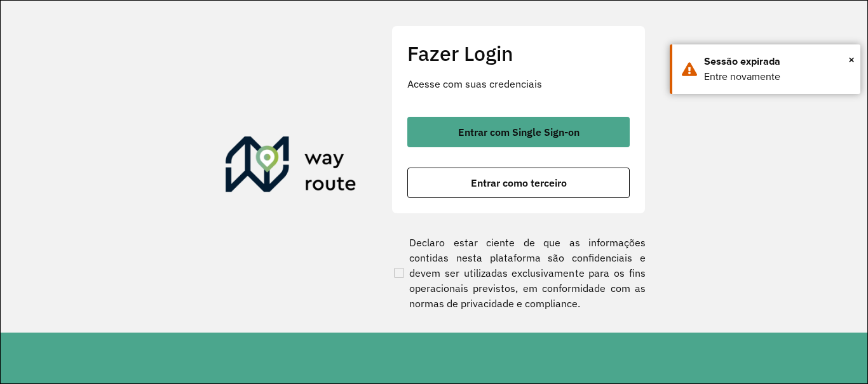  I want to click on div: Entre novamente, so click(777, 76).